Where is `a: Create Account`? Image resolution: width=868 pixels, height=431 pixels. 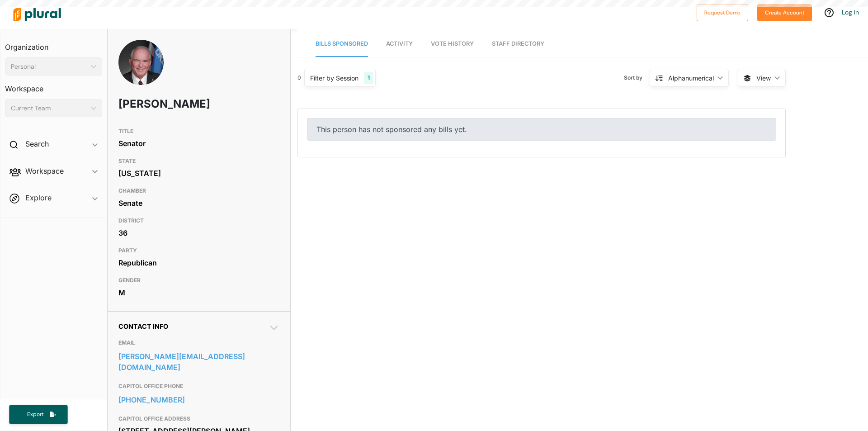
a: Create Account is located at coordinates (784, 12).